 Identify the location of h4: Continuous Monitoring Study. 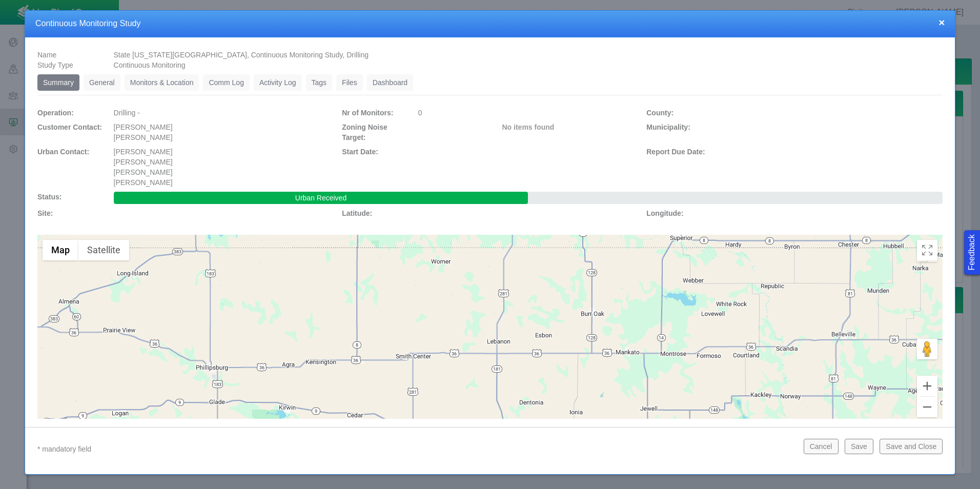
(490, 24).